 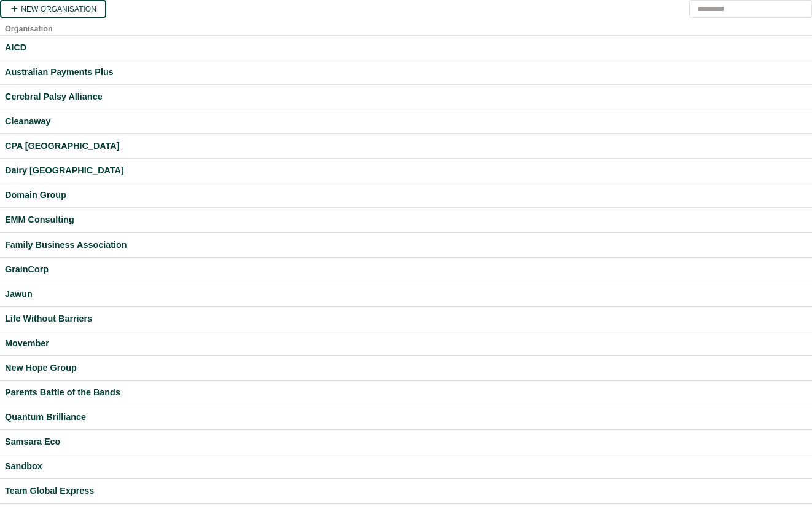 What do you see at coordinates (406, 244) in the screenshot?
I see `div: Family Business Association` at bounding box center [406, 244].